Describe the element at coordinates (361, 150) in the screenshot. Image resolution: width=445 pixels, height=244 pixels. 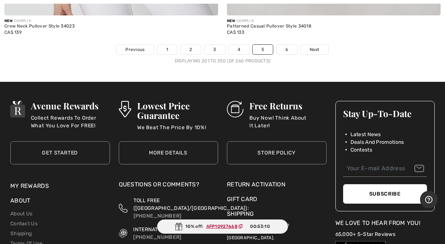
I see `span: Contests` at that location.